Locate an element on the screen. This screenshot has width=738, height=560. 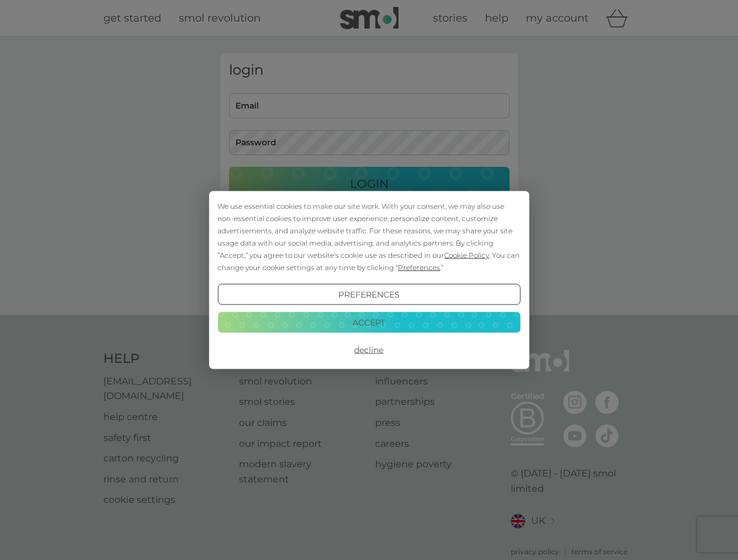
div: We use essential cookies to make our site work. With your consent, we may also use non-essential ... is located at coordinates (368, 237).